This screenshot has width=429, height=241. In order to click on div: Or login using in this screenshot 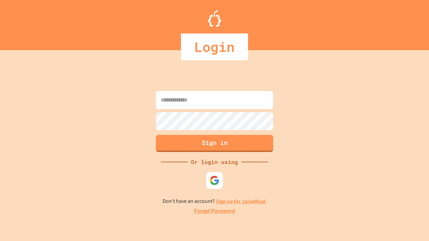, I will do `click(214, 162)`.